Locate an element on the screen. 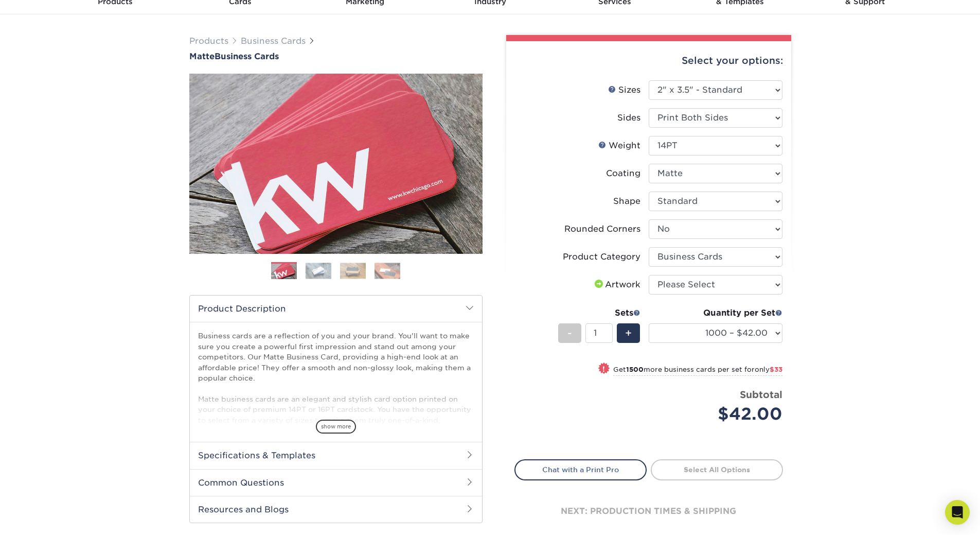 The height and width of the screenshot is (535, 980). div: Artwork is located at coordinates (616, 284).